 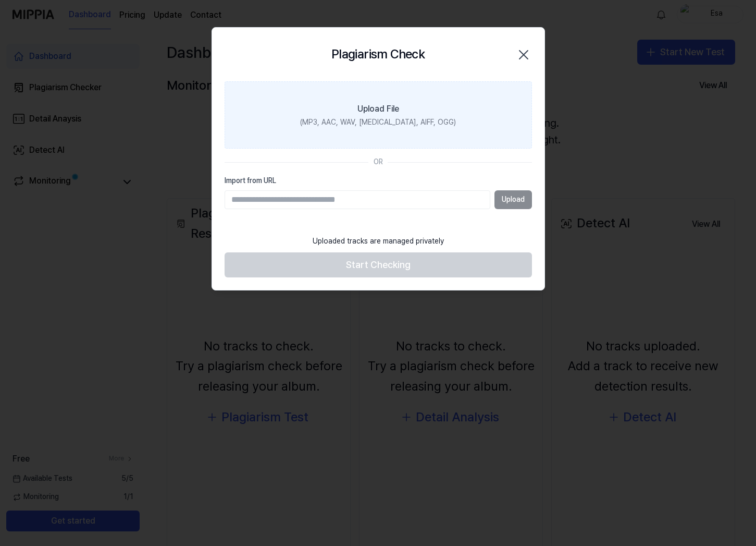 What do you see at coordinates (378, 54) in the screenshot?
I see `h2: Plagiarism Check` at bounding box center [378, 54].